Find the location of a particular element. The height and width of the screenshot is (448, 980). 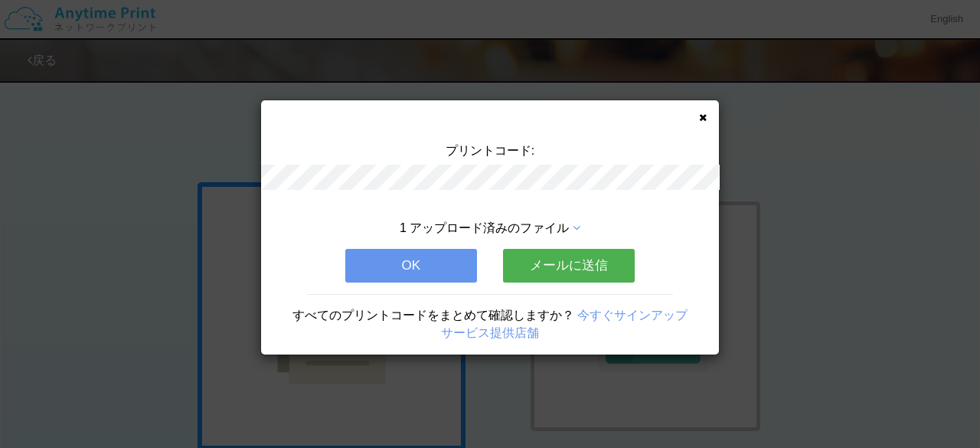

span: 1 アップロード済みのファイル is located at coordinates (484, 227).